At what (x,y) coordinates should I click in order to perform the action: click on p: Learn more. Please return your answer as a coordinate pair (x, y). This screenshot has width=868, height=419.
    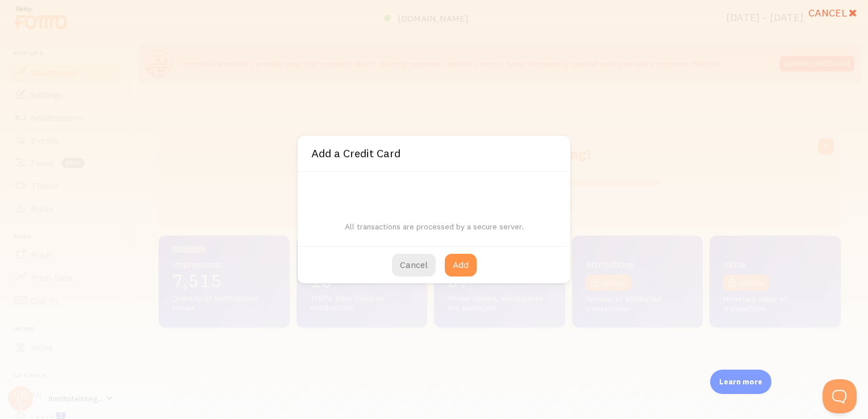
    Looking at the image, I should click on (740, 382).